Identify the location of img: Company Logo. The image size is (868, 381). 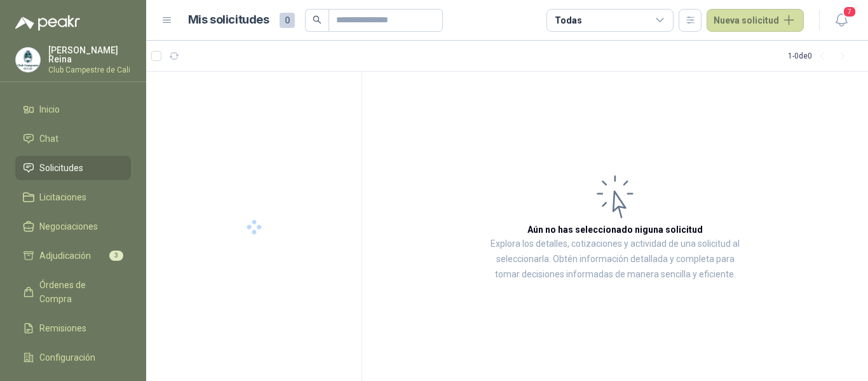
(28, 60).